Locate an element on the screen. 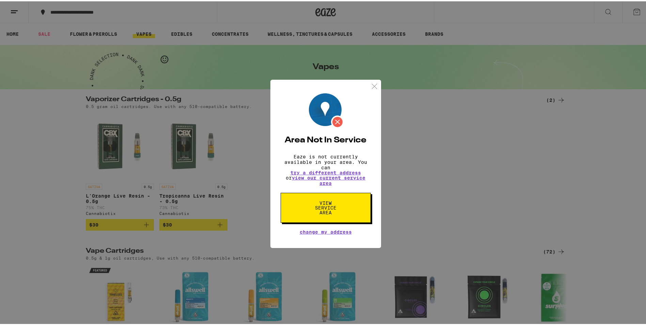 The width and height of the screenshot is (646, 325). a: View Service Area is located at coordinates (325, 202).